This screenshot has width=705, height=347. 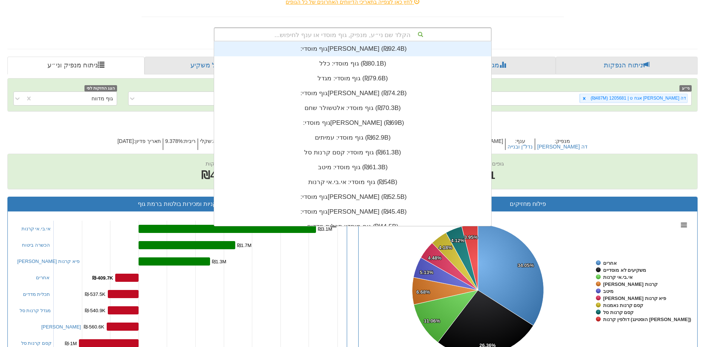 I want to click on a: תכלית מדדים, so click(x=37, y=294).